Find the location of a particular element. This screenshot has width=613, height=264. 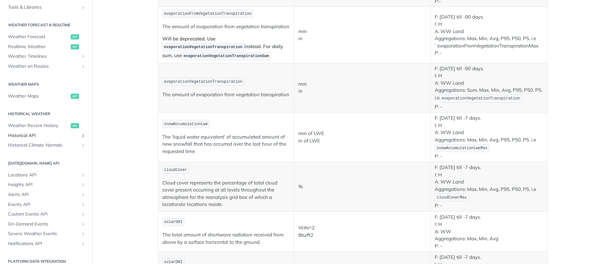

p: W/m^2 Btu/ft2 is located at coordinates (362, 231).